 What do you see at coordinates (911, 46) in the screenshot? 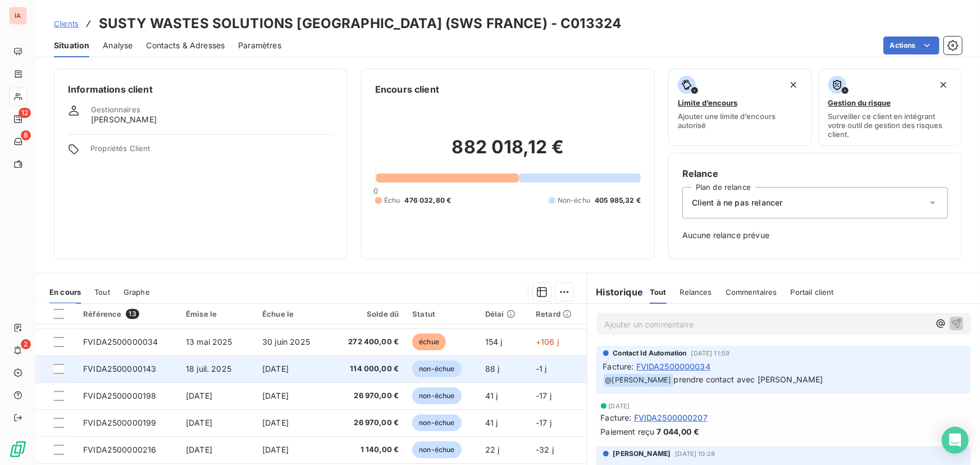
I see `button: Actions` at bounding box center [911, 46].